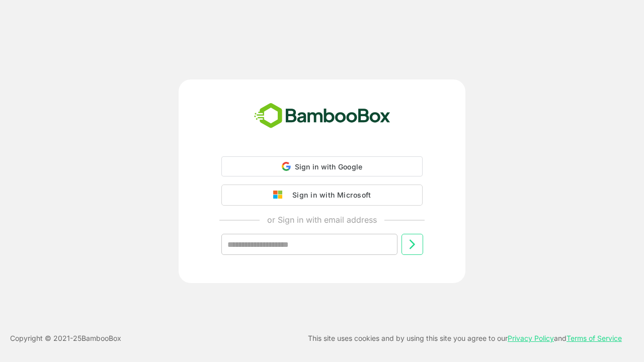  What do you see at coordinates (322, 116) in the screenshot?
I see `img: bamboobox` at bounding box center [322, 116].